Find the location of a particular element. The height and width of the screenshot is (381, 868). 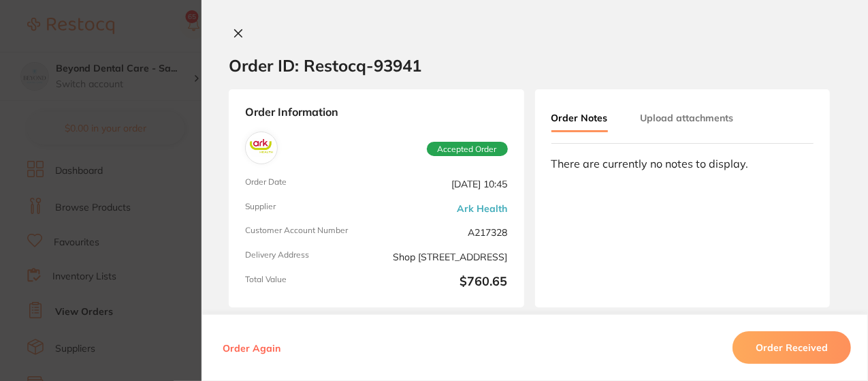

button: Order Again is located at coordinates (251, 347).